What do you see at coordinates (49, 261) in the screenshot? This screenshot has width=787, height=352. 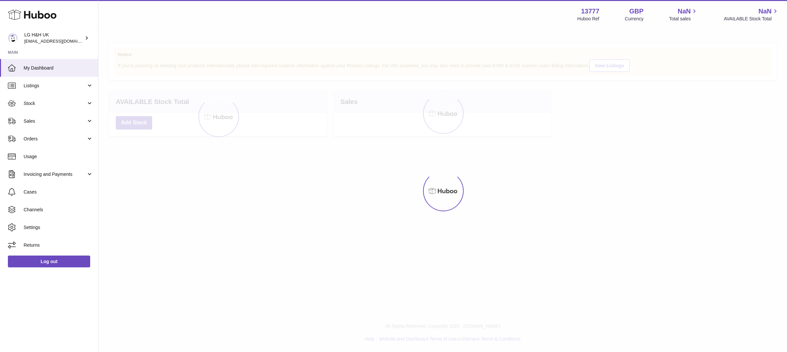 I see `a: Log out` at bounding box center [49, 261].